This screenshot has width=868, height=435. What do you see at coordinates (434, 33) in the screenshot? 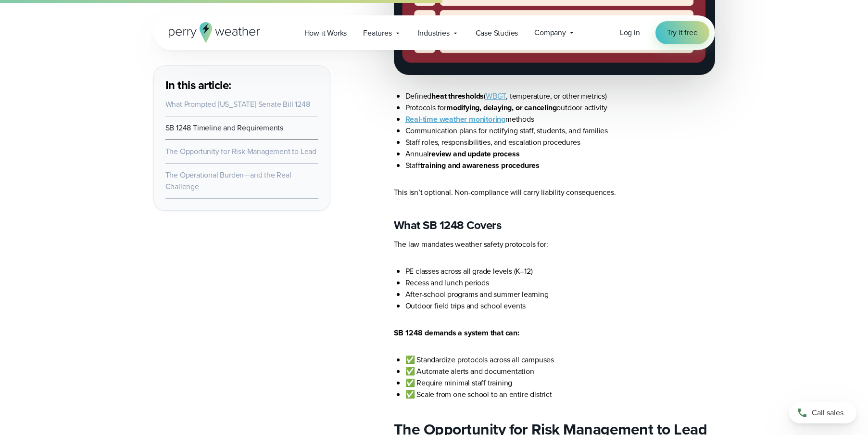
I see `span: Industries` at bounding box center [434, 33].